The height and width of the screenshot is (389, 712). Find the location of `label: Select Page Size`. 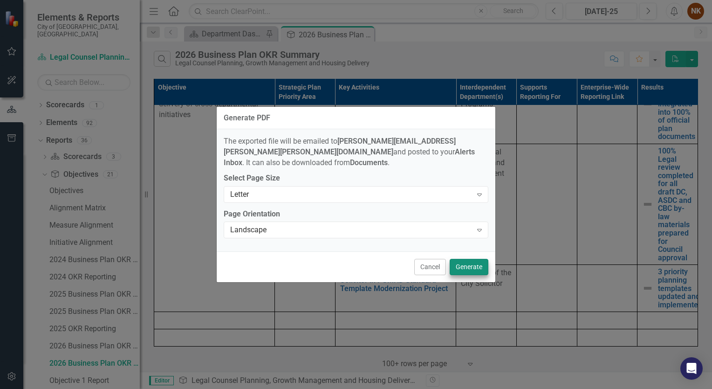

label: Select Page Size is located at coordinates (356, 178).